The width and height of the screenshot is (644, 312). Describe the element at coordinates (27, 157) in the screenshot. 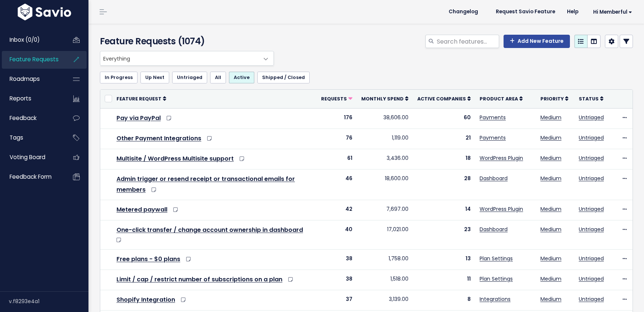

I see `span: Voting Board` at that location.